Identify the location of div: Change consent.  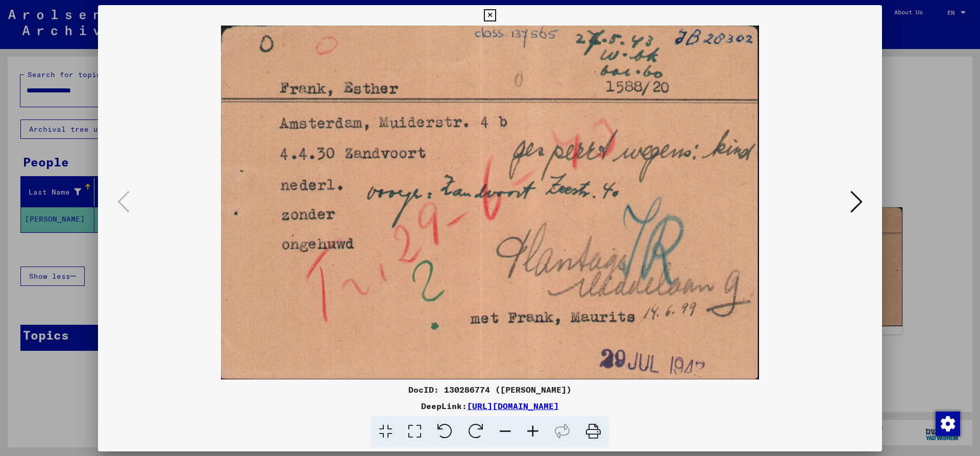
(947, 423).